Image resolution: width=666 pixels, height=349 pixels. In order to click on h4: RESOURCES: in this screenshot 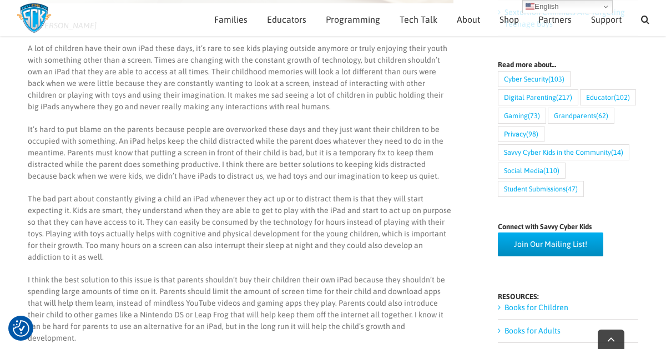, I will do `click(568, 296)`.